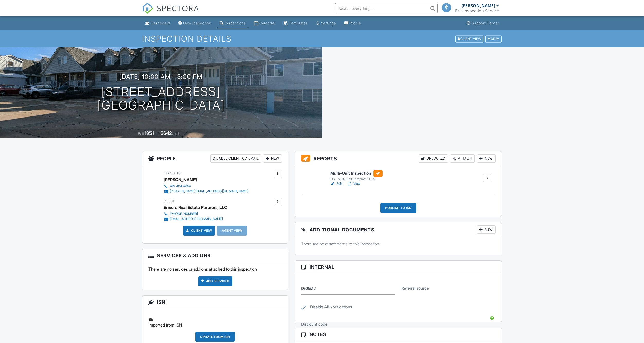 This screenshot has height=343, width=644. What do you see at coordinates (215, 337) in the screenshot?
I see `div: Update from ISN` at bounding box center [215, 337].